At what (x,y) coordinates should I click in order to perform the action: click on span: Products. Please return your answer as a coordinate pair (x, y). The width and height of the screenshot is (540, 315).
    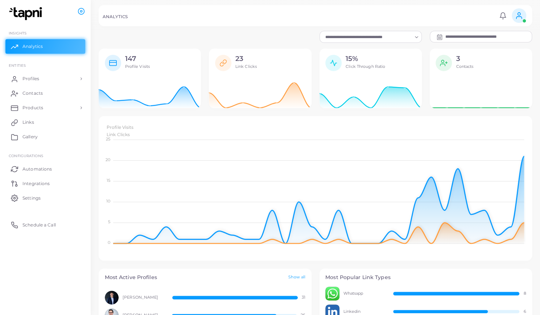
    Looking at the image, I should click on (33, 108).